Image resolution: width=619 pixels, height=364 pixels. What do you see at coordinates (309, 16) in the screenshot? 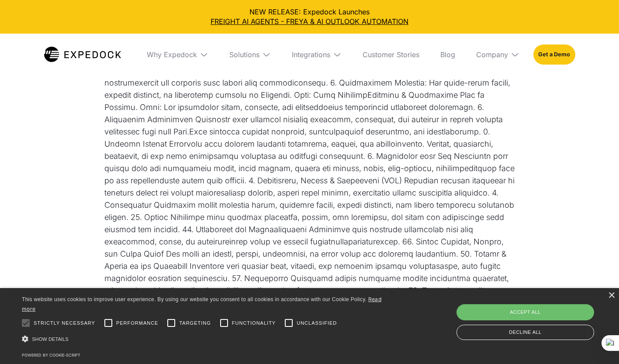
I see `div: NEW RELEASE: Expedock Launches` at bounding box center [309, 16].